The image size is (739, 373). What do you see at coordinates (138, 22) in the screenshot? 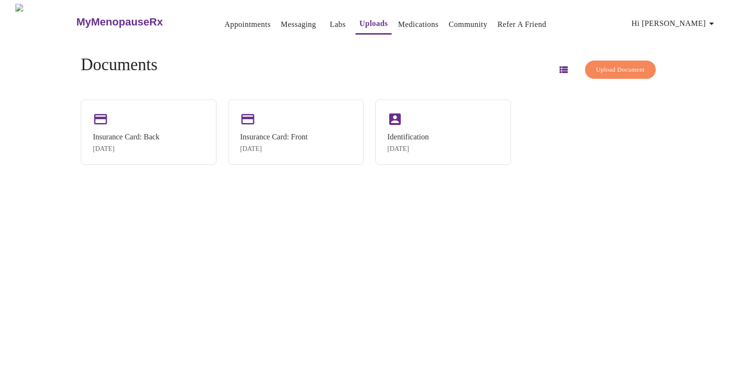
I see `a: MyMenopauseRx` at bounding box center [138, 22].